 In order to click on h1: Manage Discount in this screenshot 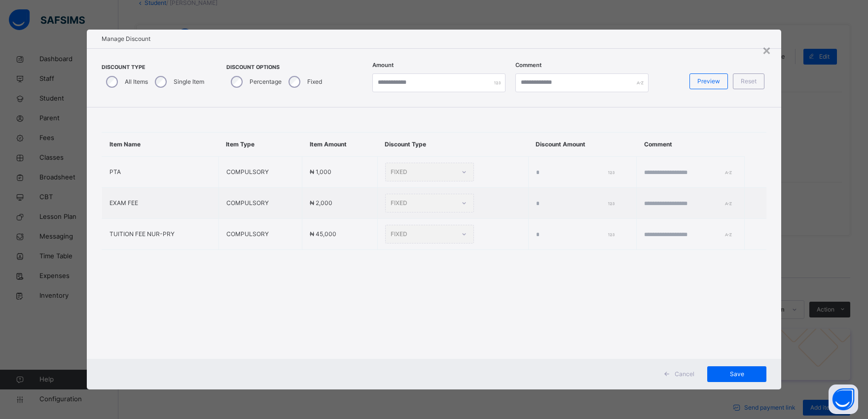, I will do `click(434, 39)`.